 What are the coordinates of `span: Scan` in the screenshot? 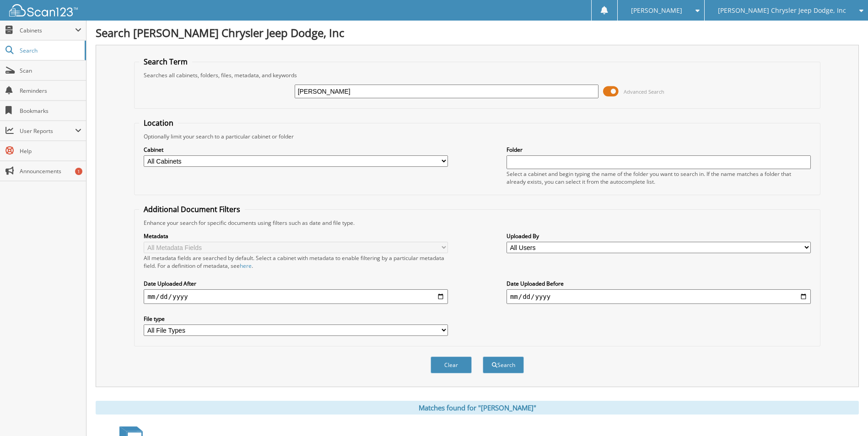 It's located at (50, 71).